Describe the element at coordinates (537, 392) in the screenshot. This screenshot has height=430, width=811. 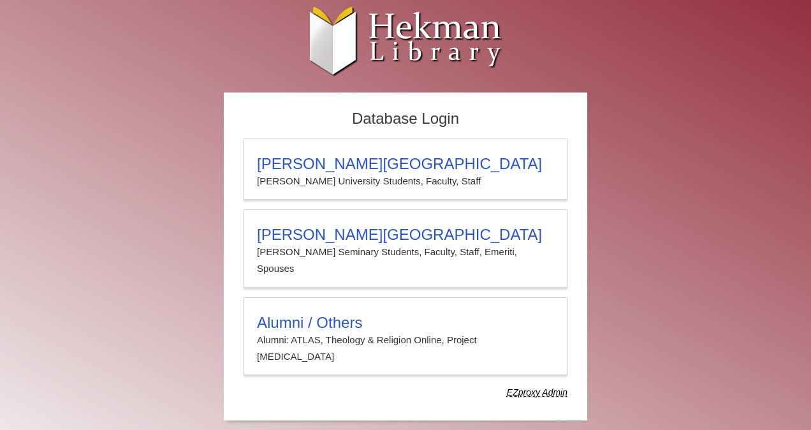
I see `dfn: Use Alumni login` at that location.